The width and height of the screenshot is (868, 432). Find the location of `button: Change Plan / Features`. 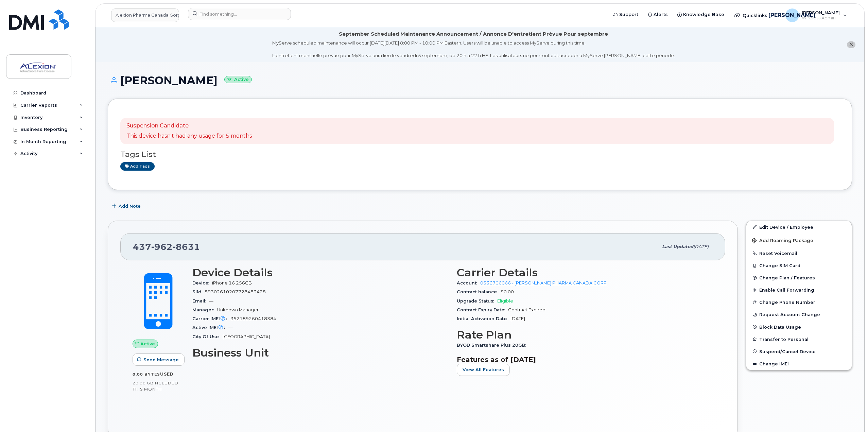

button: Change Plan / Features is located at coordinates (799, 277).